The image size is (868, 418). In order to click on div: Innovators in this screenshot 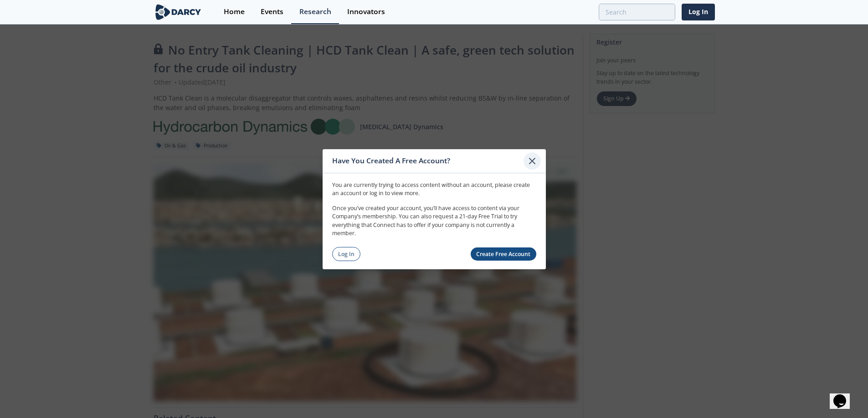, I will do `click(366, 12)`.